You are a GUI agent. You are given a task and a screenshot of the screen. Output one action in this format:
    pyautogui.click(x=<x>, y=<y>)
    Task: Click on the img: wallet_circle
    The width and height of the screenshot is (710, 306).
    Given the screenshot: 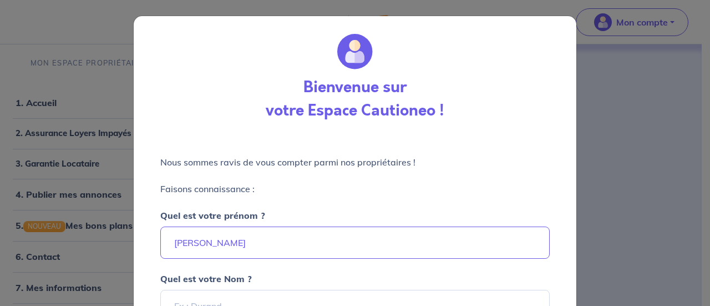 What is the action you would take?
    pyautogui.click(x=355, y=52)
    